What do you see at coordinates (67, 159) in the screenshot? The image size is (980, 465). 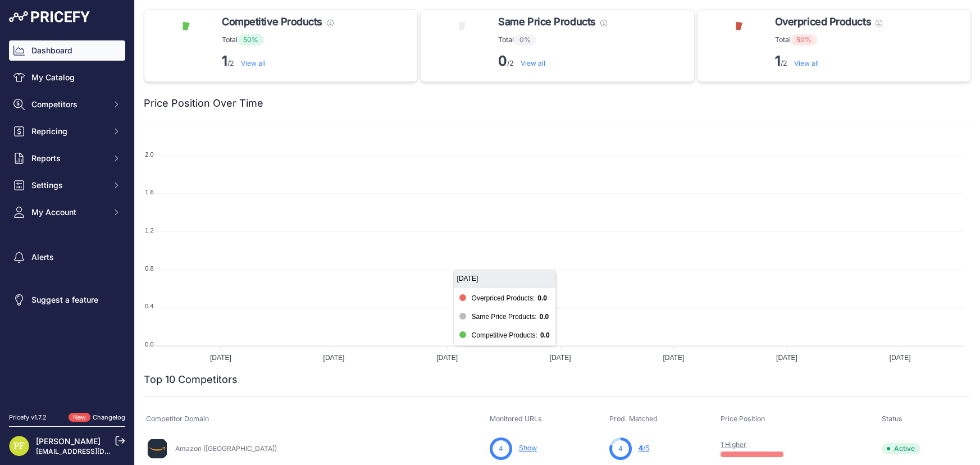 I see `button: Reports` at bounding box center [67, 159].